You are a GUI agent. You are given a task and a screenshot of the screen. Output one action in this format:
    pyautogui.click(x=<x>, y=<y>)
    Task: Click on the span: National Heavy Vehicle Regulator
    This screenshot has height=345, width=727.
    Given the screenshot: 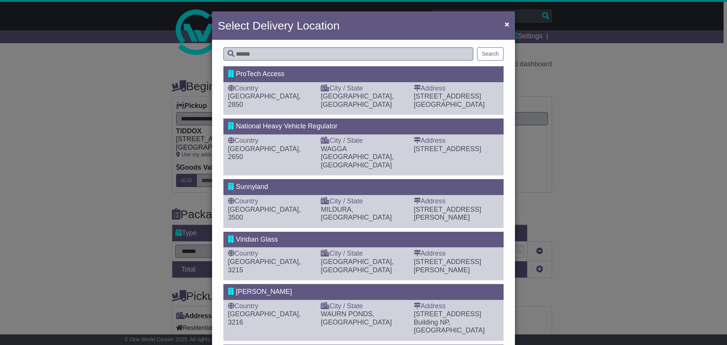 What is the action you would take?
    pyautogui.click(x=287, y=126)
    